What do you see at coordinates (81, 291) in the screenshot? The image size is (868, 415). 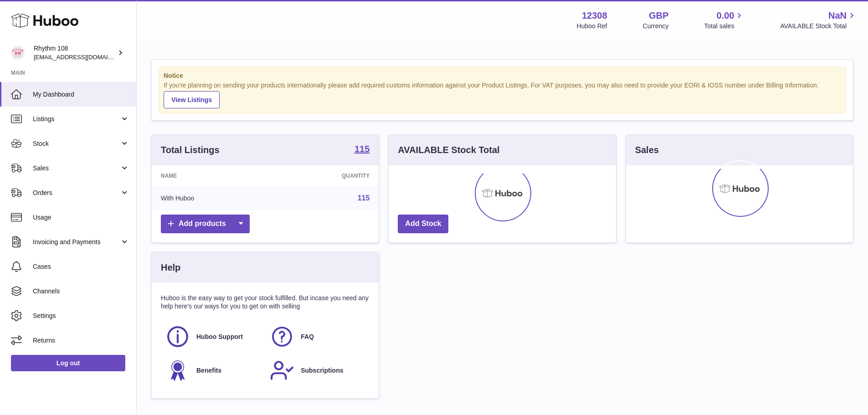 I see `span: Channels` at bounding box center [81, 291].